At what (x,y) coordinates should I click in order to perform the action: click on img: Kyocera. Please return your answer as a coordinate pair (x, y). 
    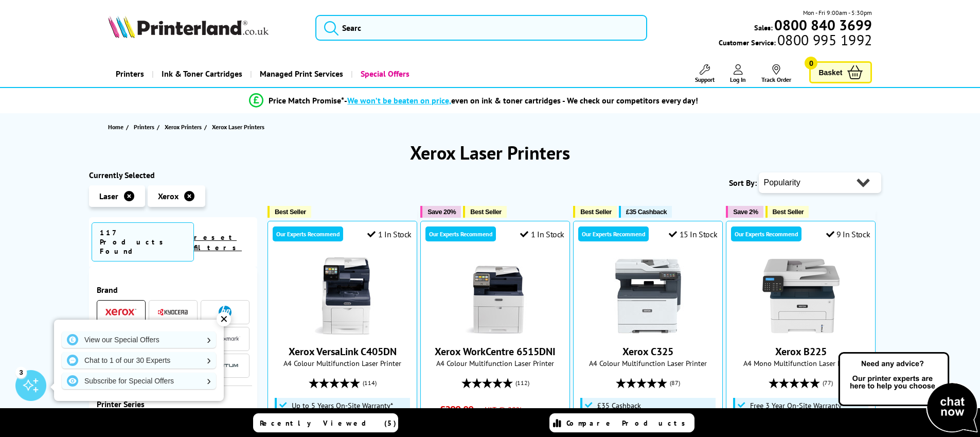
    Looking at the image, I should click on (173, 312).